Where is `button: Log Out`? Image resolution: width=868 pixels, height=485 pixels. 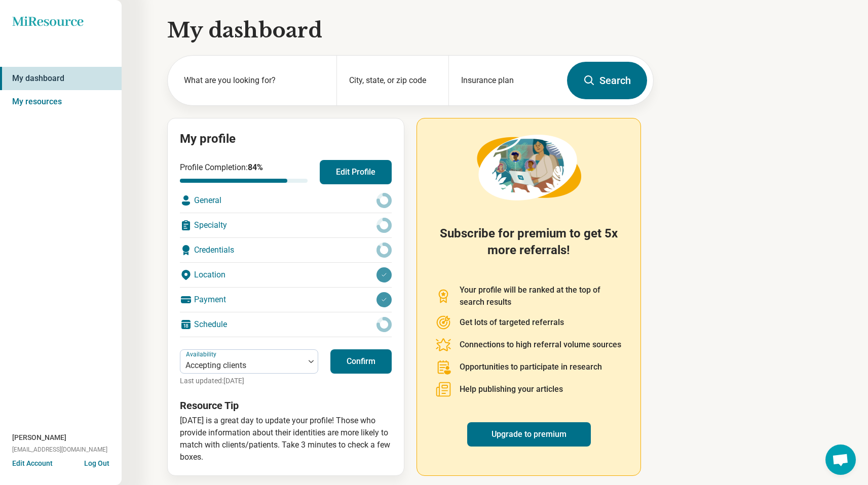 button: Log Out is located at coordinates (97, 463).